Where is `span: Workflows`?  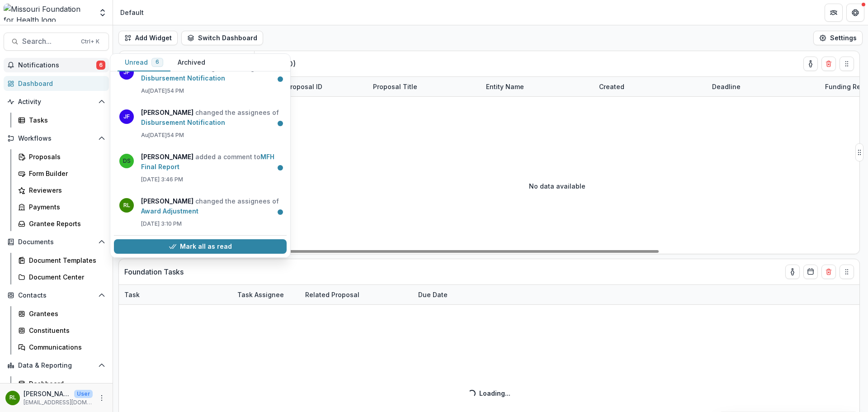
span: Workflows is located at coordinates (56, 139).